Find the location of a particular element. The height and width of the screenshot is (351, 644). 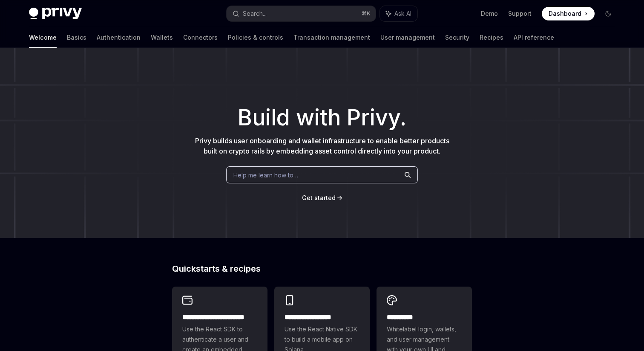

a: User management is located at coordinates (408, 38).